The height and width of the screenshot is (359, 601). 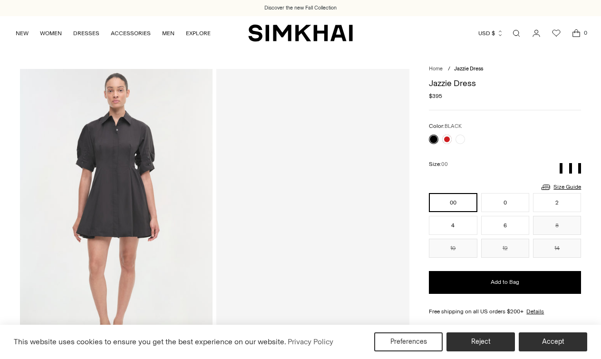 I want to click on a: WOMEN, so click(x=51, y=33).